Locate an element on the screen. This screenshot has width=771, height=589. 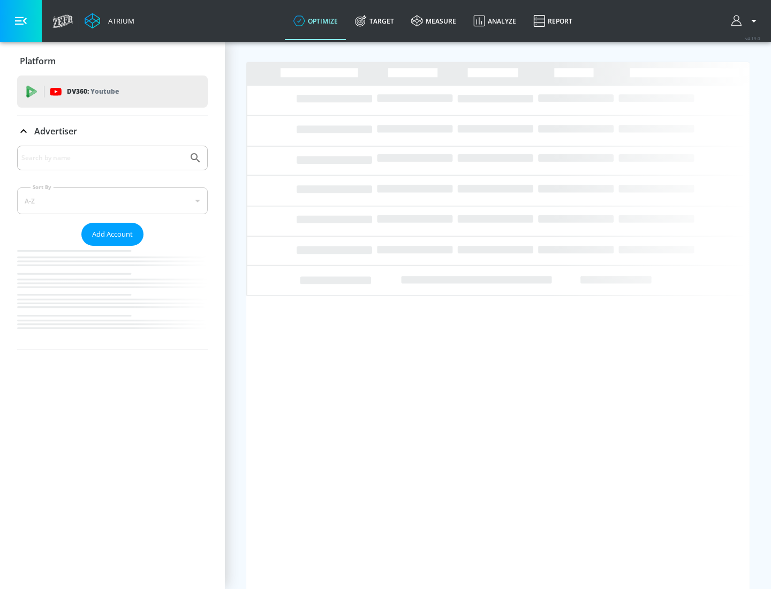
p: Advertiser is located at coordinates (56, 131).